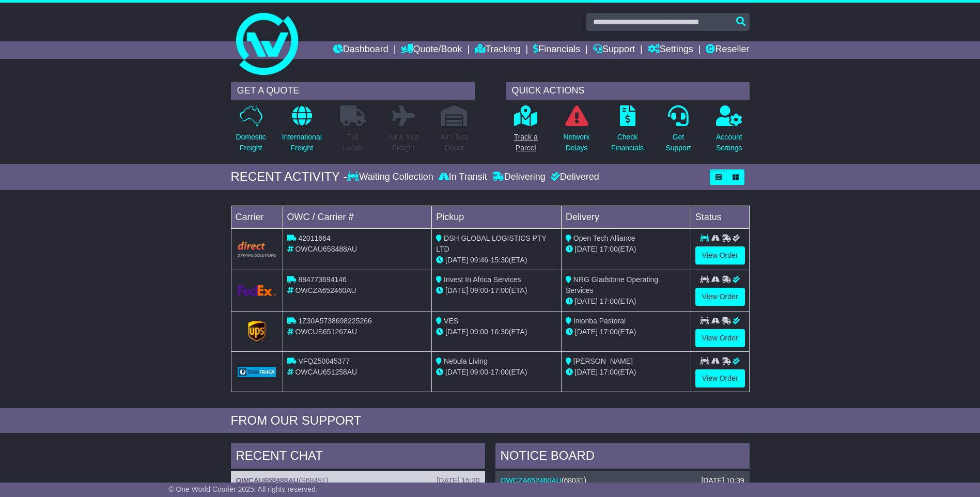  What do you see at coordinates (432, 50) in the screenshot?
I see `a: Quote/Book` at bounding box center [432, 50].